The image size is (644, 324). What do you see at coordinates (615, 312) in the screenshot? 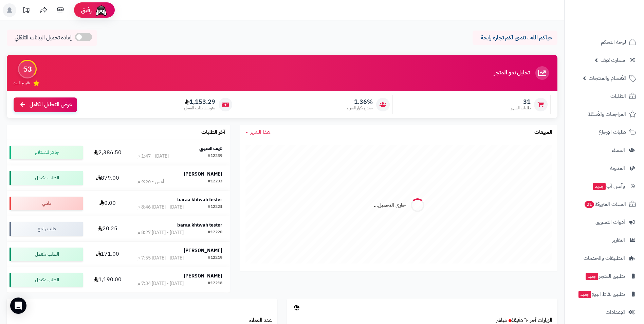
I see `span: الإعدادات` at bounding box center [615, 312].